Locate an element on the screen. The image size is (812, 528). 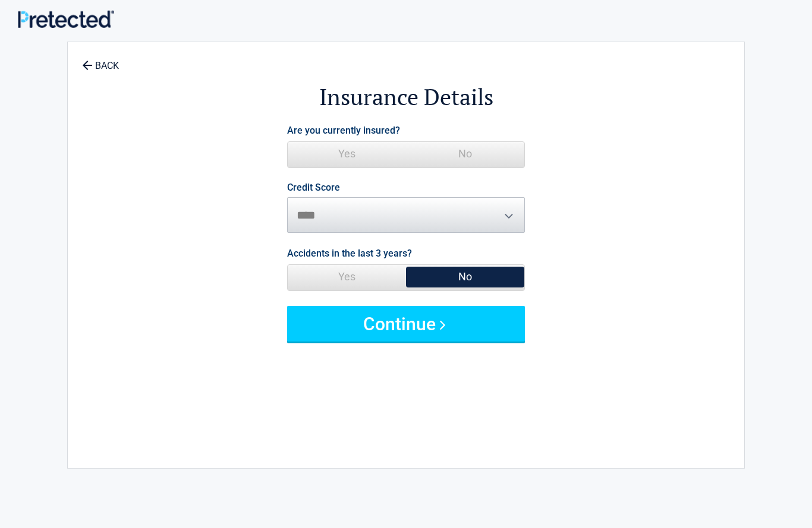
label: Accidents in the last 3 years? is located at coordinates (349, 253).